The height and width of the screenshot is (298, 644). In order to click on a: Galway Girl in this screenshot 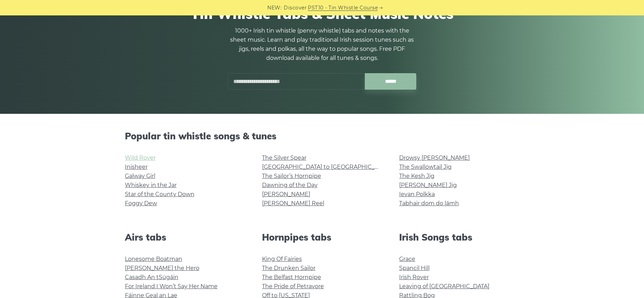, I will do `click(140, 176)`.